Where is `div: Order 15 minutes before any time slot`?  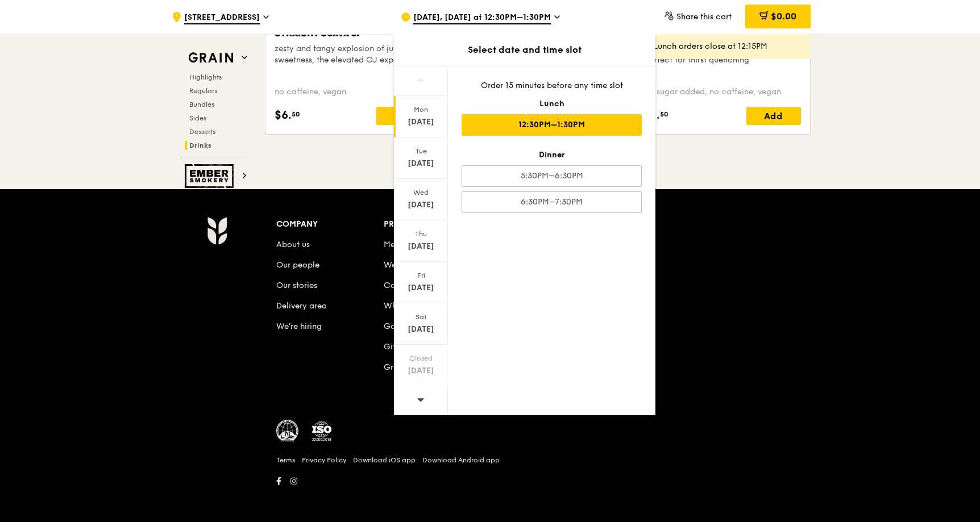
div: Order 15 minutes before any time slot is located at coordinates (551, 86).